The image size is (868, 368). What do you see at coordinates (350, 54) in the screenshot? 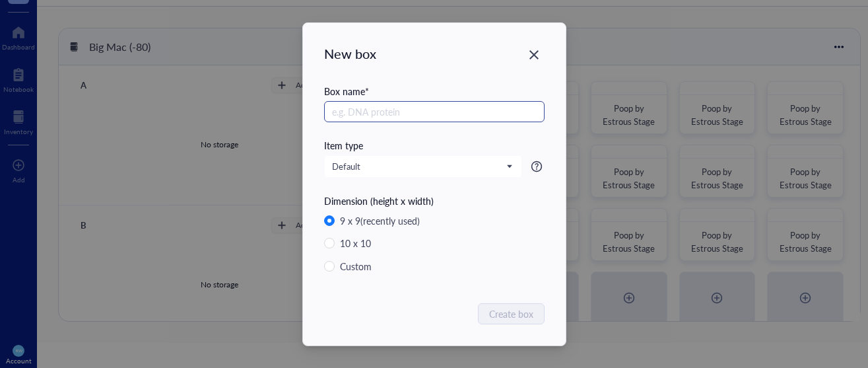
I see `div: New box` at bounding box center [350, 54].